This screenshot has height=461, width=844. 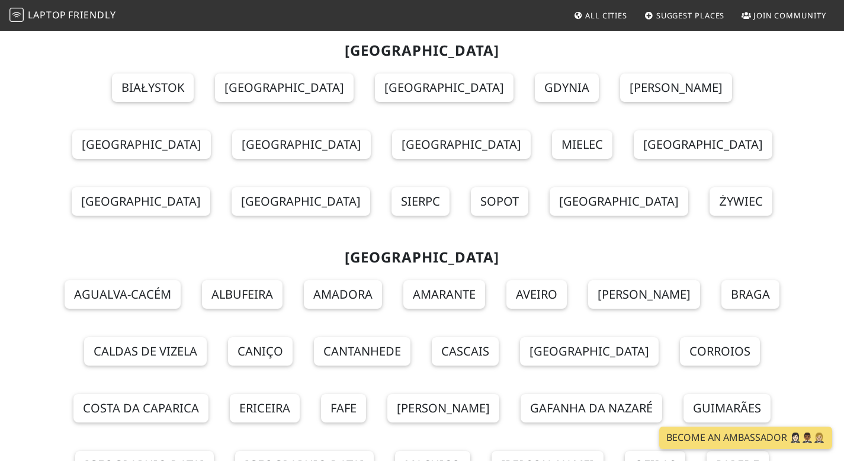 What do you see at coordinates (499, 201) in the screenshot?
I see `a: Sopot` at bounding box center [499, 201].